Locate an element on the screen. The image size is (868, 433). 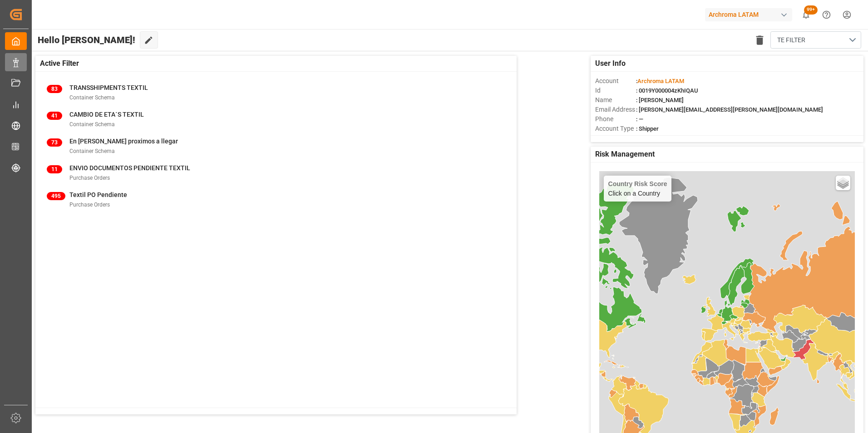
span: 41 is located at coordinates (54, 116).